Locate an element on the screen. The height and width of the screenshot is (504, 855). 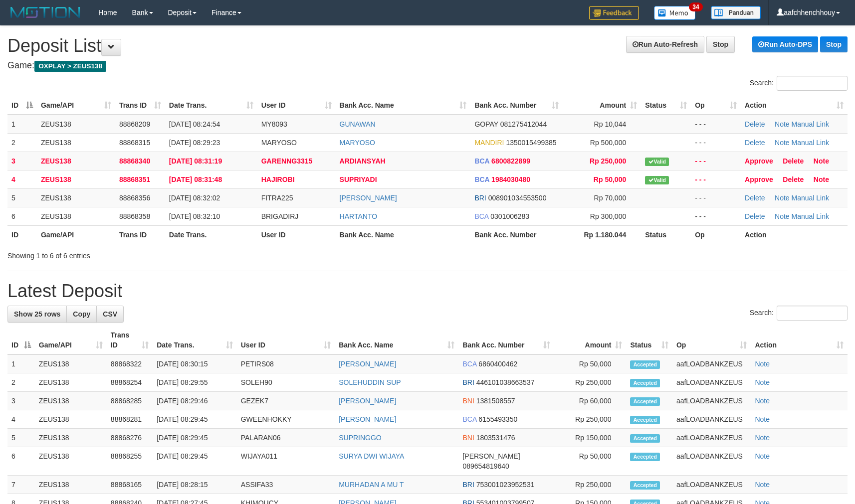
th: Rp 1.180.044 is located at coordinates (601, 234).